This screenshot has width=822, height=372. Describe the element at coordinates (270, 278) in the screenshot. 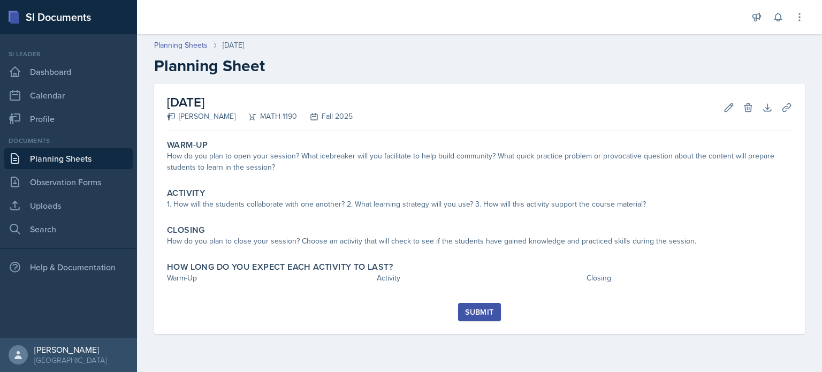

I see `div: Warm-Up` at that location.